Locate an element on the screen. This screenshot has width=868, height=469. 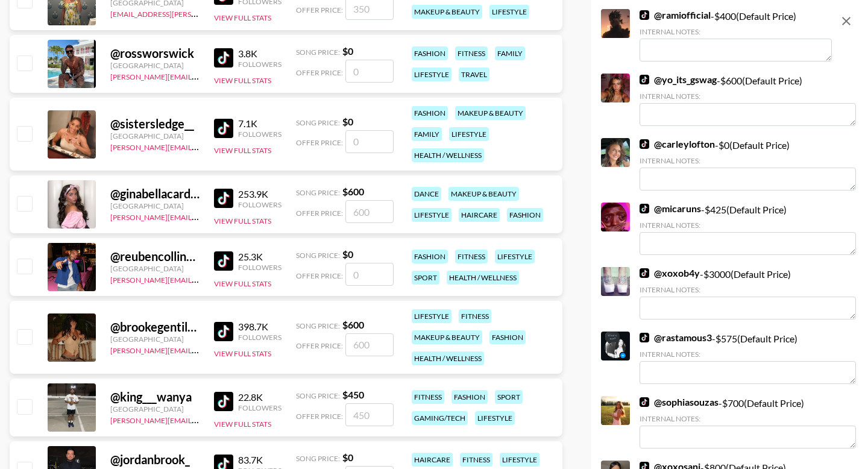
a: @yo_its_gswag is located at coordinates (678, 79).